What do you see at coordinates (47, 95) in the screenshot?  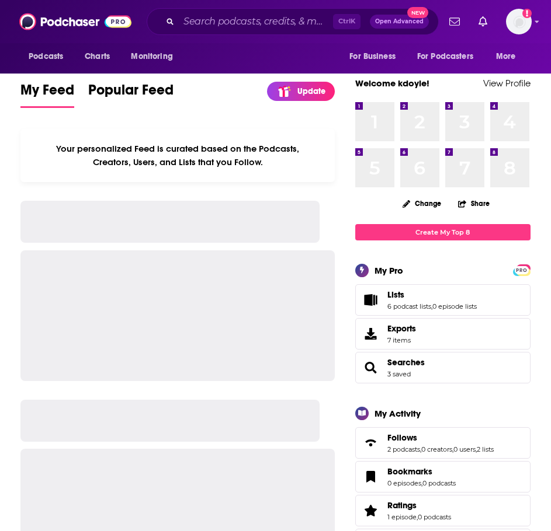 I see `a: My Feed` at bounding box center [47, 95].